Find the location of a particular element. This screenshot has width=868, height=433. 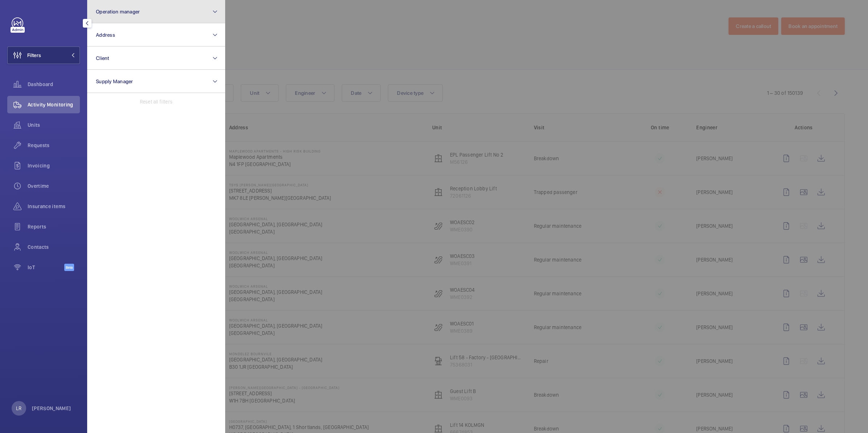

span: Invoicing is located at coordinates (54, 166).